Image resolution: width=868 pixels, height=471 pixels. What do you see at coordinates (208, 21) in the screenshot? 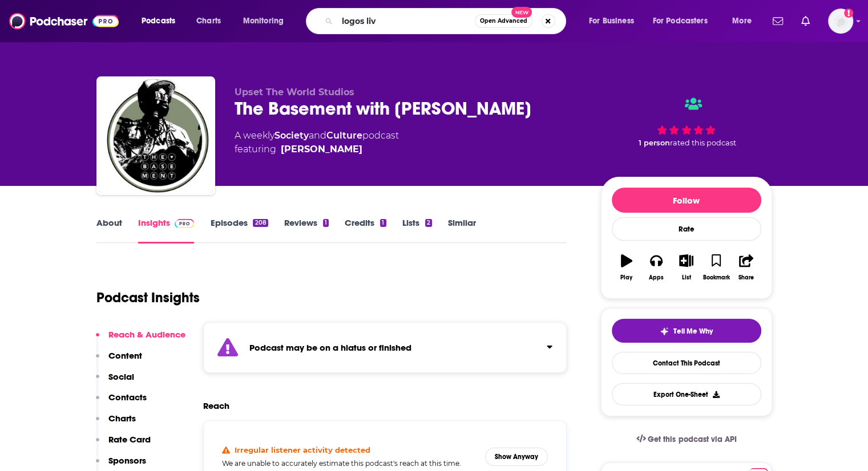
I see `a: Charts` at bounding box center [208, 21].